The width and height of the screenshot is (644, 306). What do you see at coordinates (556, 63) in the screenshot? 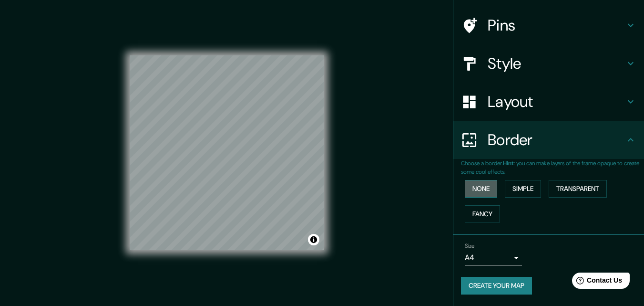
I see `h4: Style` at bounding box center [556, 63].